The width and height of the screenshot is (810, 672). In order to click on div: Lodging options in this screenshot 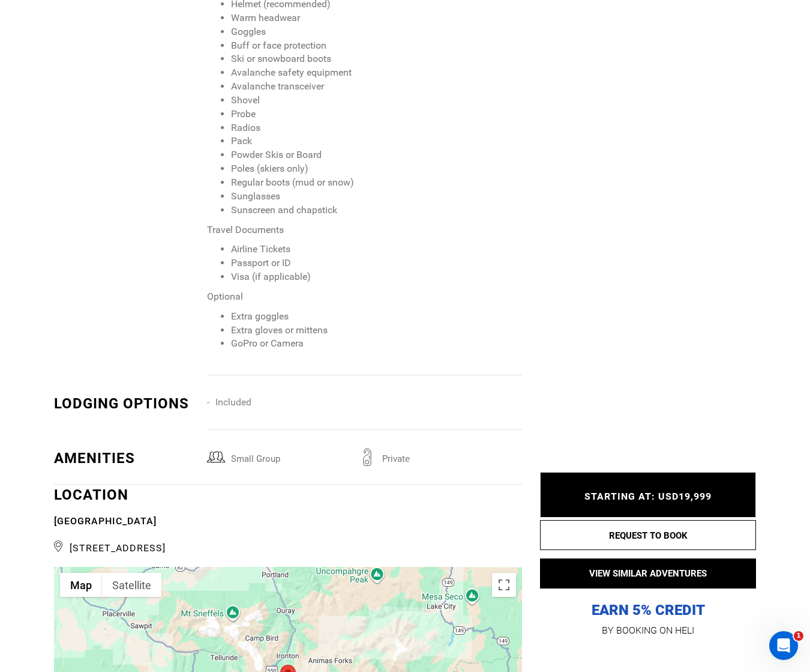, I will do `click(126, 403)`.